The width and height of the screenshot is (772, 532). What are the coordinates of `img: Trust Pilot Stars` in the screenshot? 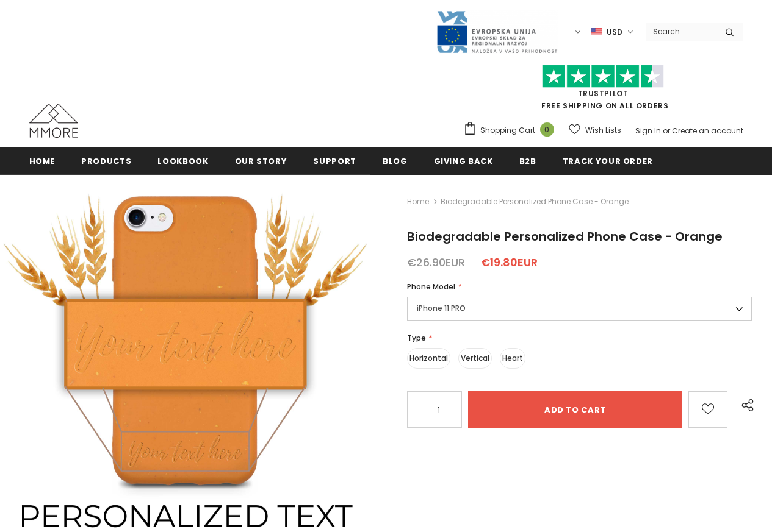 It's located at (603, 76).